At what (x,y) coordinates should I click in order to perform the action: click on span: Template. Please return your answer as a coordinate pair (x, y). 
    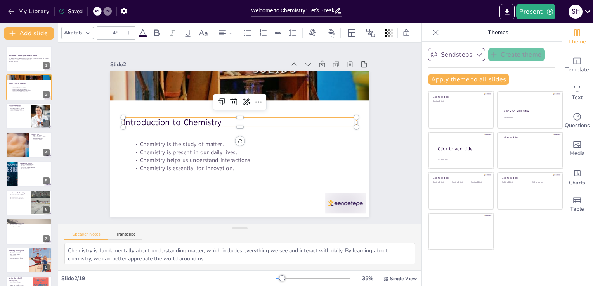
    Looking at the image, I should click on (577, 70).